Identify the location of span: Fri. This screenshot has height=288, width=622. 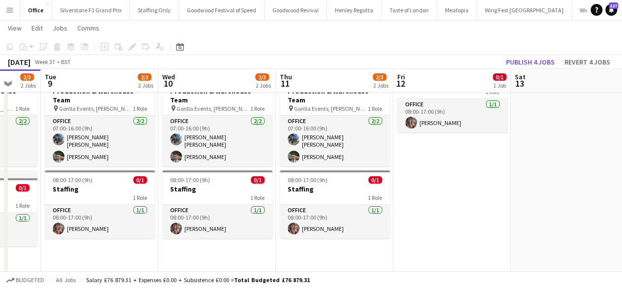
(401, 77).